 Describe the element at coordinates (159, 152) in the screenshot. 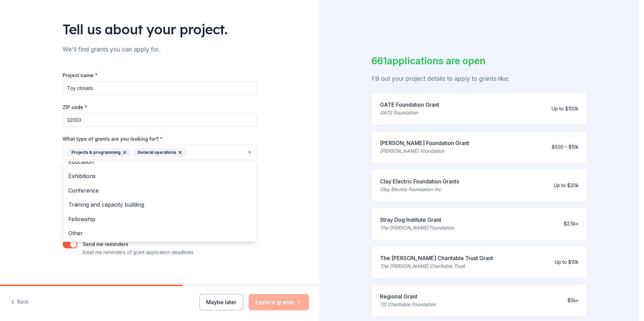

I see `div: General operations` at that location.